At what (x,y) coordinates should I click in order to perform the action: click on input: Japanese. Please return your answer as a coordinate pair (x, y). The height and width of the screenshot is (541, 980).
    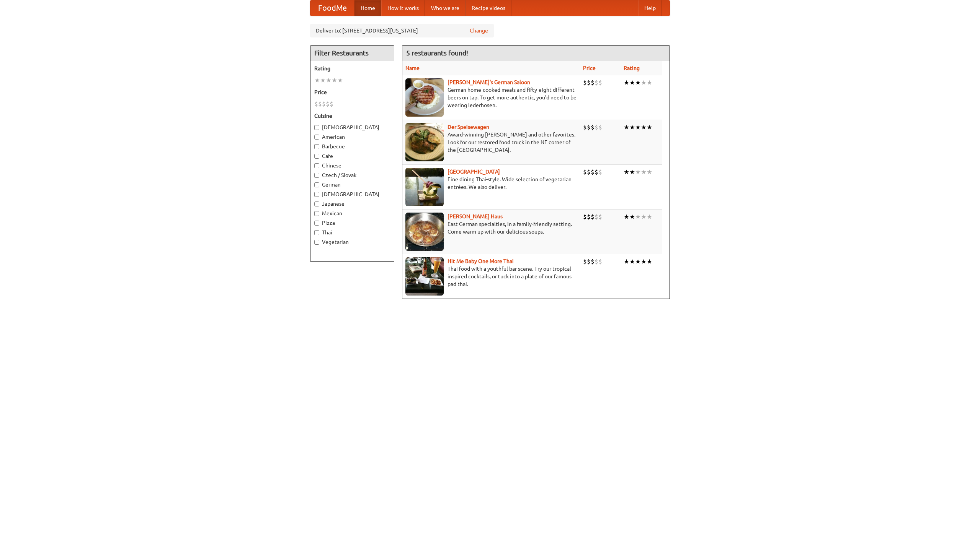
    Looking at the image, I should click on (316, 204).